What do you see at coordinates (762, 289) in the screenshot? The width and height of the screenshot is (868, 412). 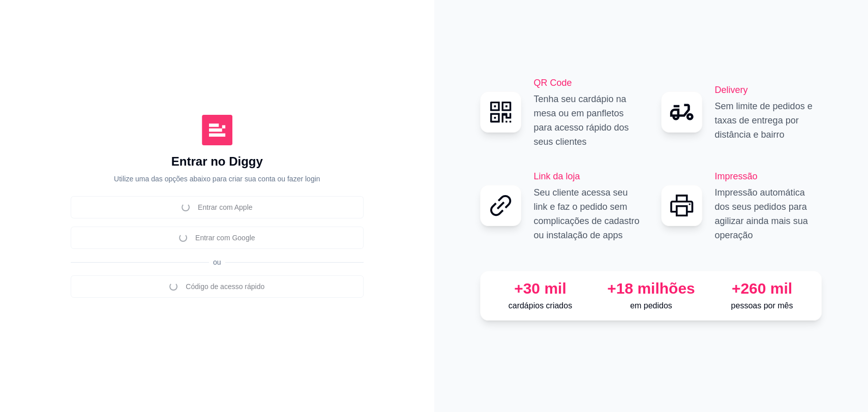 I see `div: +260 mil` at bounding box center [762, 289].